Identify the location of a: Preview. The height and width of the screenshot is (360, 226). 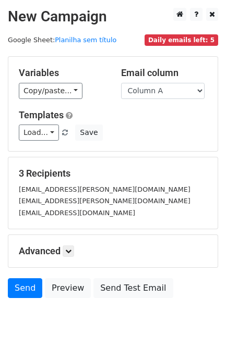
(68, 288).